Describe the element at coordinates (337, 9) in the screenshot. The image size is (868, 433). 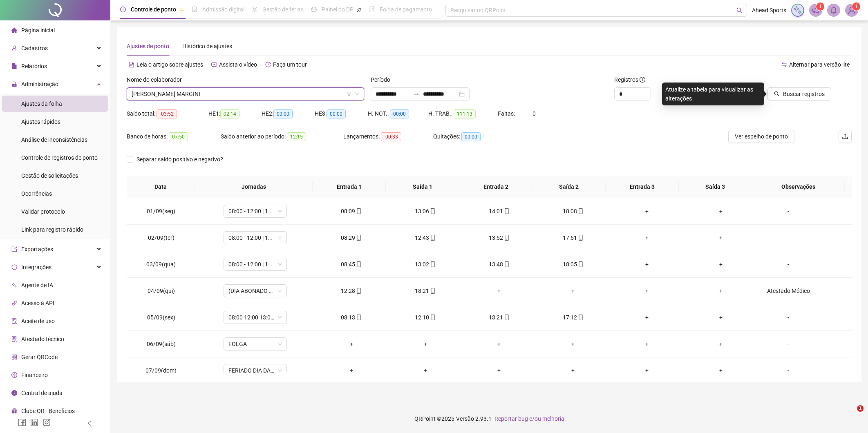
I see `span: Painel do DP` at that location.